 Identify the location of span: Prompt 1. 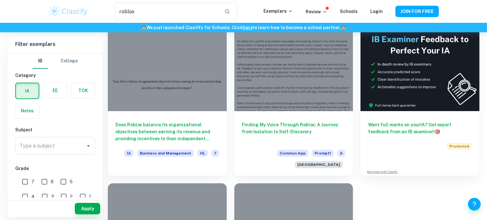
(323, 153).